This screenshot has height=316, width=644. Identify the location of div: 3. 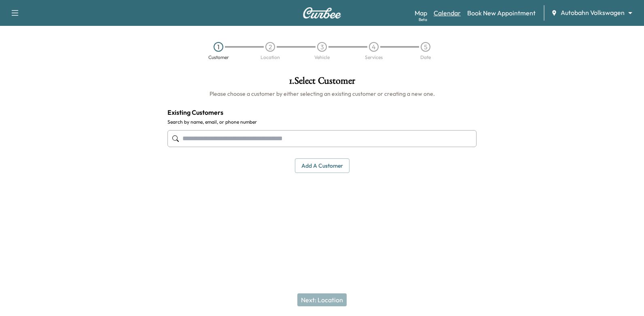
(322, 47).